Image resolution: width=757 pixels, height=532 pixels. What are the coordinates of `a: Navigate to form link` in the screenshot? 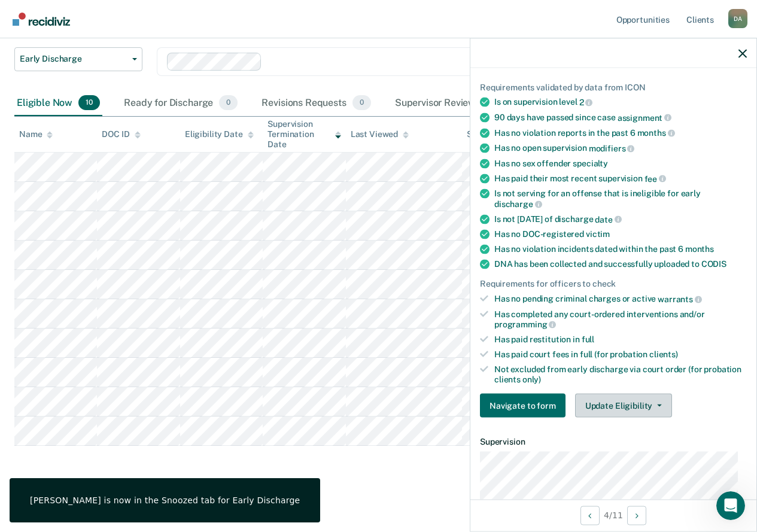 It's located at (525, 406).